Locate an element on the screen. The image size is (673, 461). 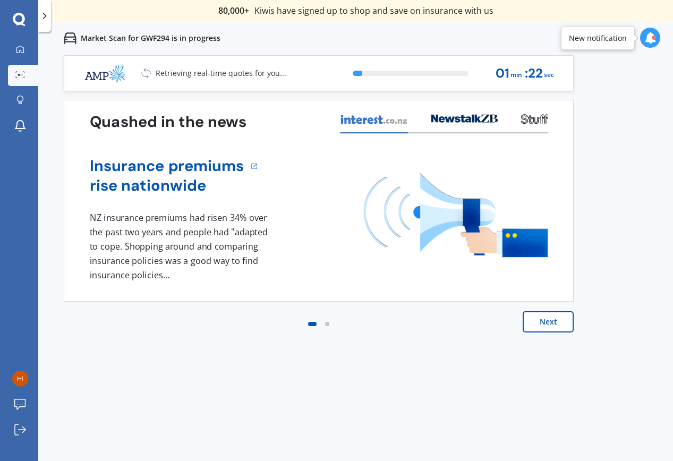
img: car.f15378c7a67c060ca3f3.svg is located at coordinates (70, 38).